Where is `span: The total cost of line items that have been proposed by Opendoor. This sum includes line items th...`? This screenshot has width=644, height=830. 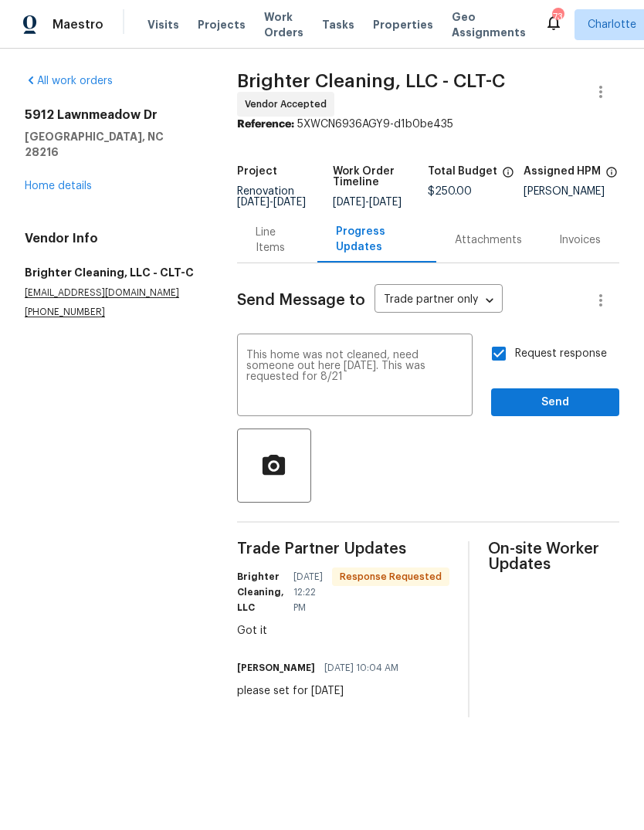
span: The total cost of line items that have been proposed by Opendoor. This sum includes line items th... is located at coordinates (508, 176).